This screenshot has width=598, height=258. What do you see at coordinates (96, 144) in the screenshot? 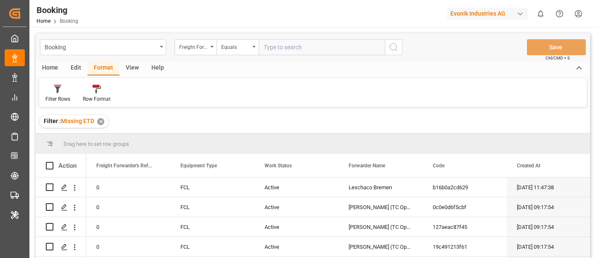
I see `span: Drag here to set row groups` at bounding box center [96, 144].